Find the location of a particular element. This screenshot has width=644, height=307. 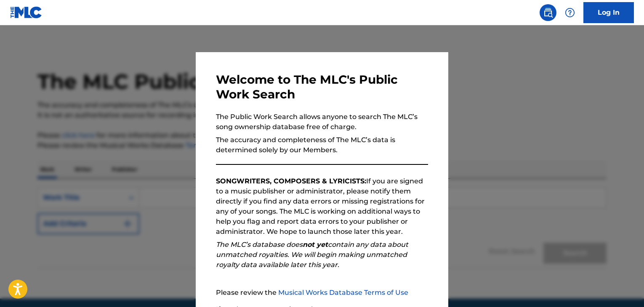

img: help is located at coordinates (570, 12).